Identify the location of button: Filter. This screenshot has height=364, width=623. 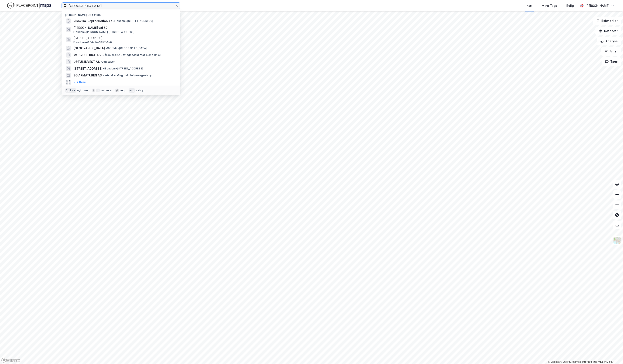
(611, 51).